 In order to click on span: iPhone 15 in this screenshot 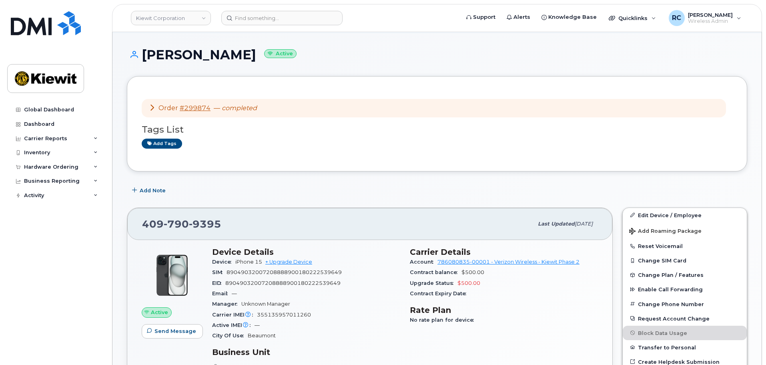, I will do `click(249, 261)`.